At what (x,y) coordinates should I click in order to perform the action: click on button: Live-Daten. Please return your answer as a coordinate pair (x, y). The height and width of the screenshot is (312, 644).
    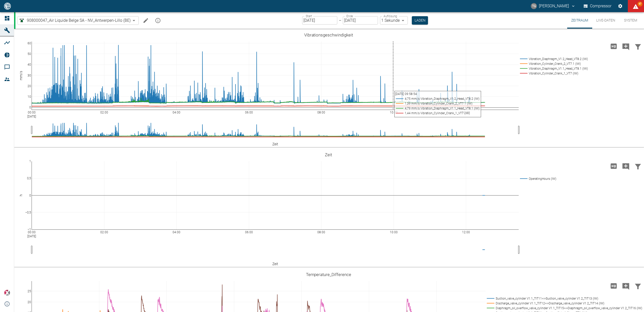
    Looking at the image, I should click on (606, 20).